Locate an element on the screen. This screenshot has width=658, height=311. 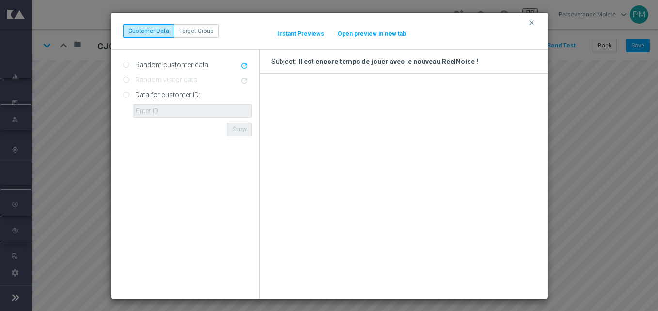
button: refresh is located at coordinates (245, 66).